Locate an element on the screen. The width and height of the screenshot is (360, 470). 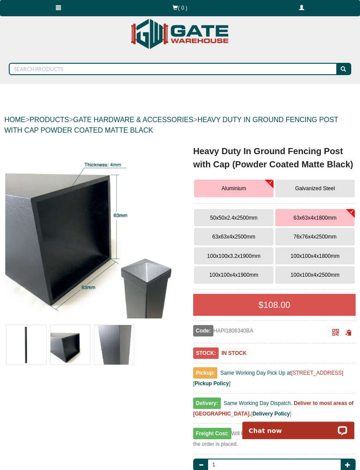
span: 100x100x4x1800mm is located at coordinates (315, 256).